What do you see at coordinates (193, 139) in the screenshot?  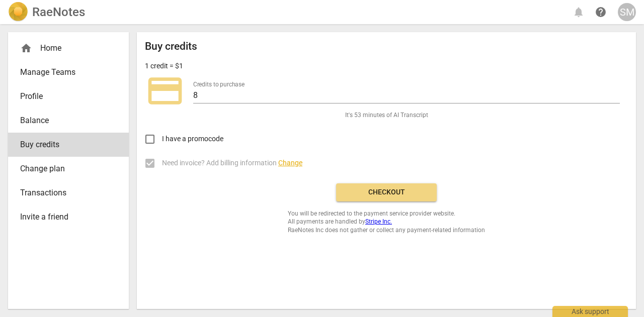 I see `span: I have a promocode` at bounding box center [193, 139].